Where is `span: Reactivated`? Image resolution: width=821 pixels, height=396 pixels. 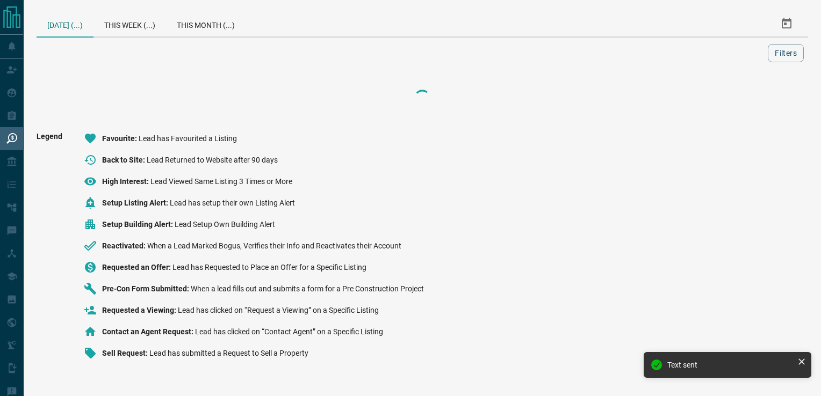
span: Reactivated is located at coordinates (125, 246).